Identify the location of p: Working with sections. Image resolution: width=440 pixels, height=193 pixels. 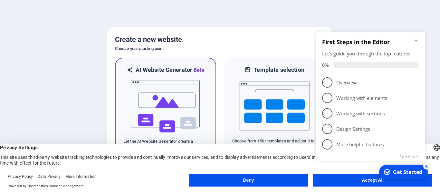
(62, 85).